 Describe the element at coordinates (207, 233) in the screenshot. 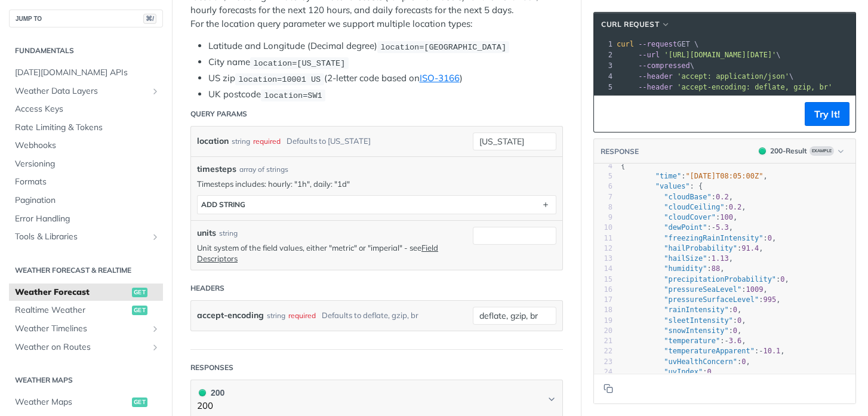

I see `label: units` at that location.